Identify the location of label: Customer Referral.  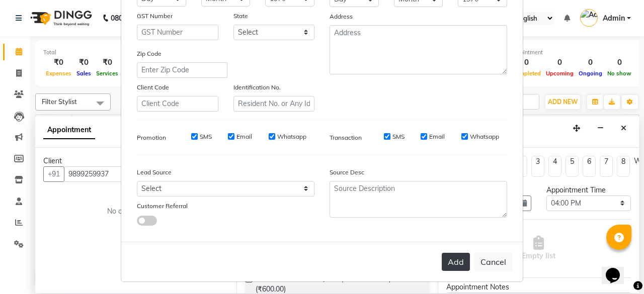
(162, 206).